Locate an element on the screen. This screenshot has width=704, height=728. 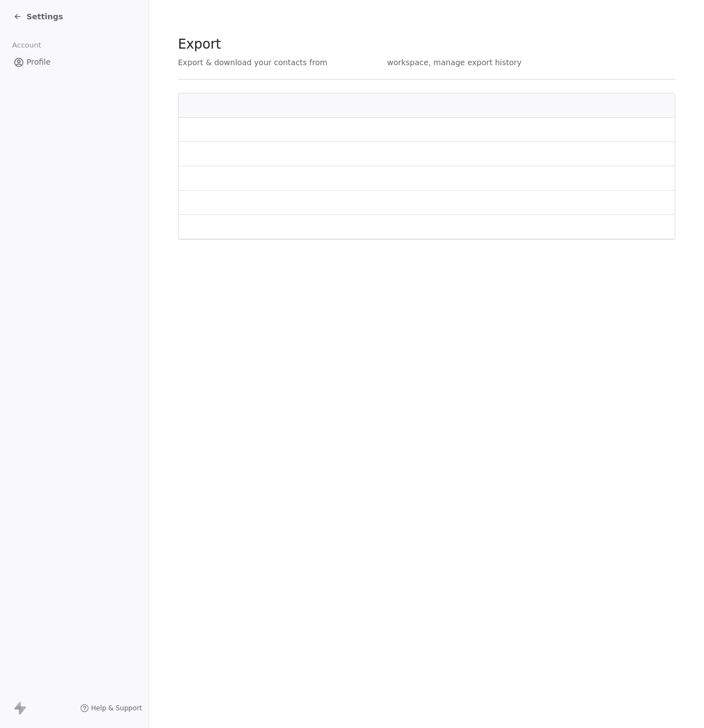
span: Help & Support is located at coordinates (117, 708).